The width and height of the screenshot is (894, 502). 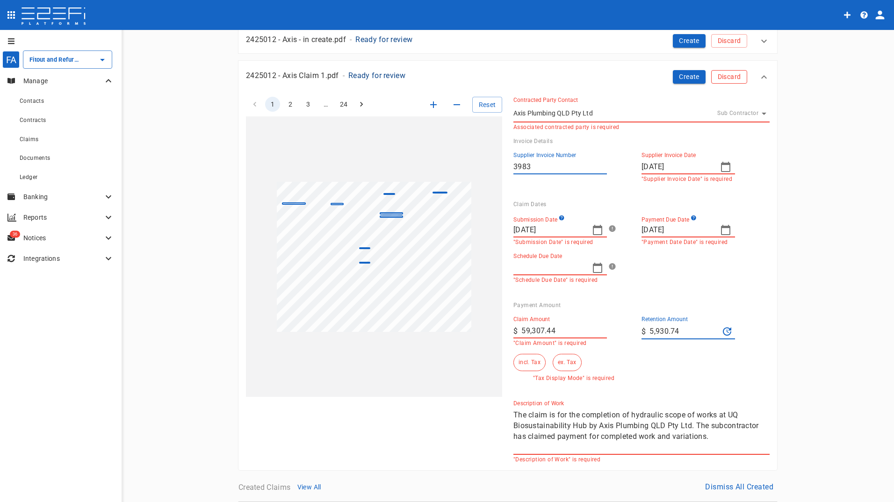 What do you see at coordinates (529, 362) in the screenshot?
I see `button: incl. Tax` at bounding box center [529, 362].